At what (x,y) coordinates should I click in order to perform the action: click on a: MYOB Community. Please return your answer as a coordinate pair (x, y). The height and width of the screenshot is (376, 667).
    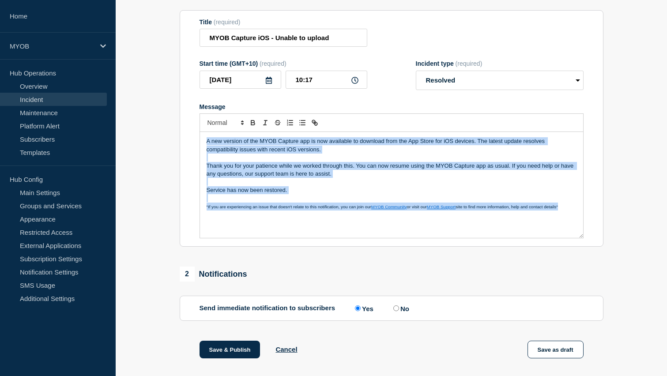
    Looking at the image, I should click on (389, 207).